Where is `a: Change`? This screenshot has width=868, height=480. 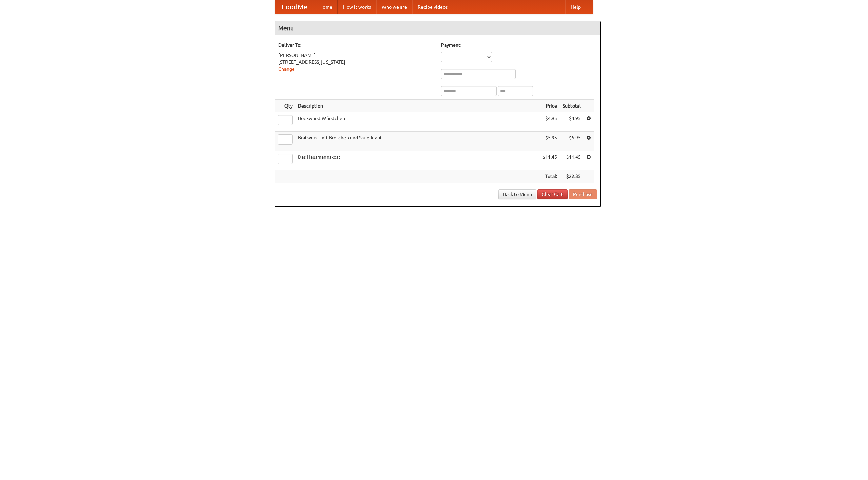
a: Change is located at coordinates (286, 69).